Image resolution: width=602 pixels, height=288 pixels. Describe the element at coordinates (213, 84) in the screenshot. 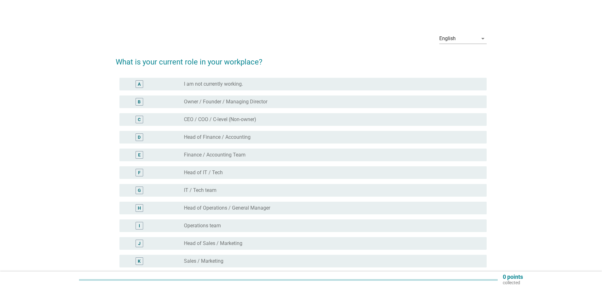

I see `label: I am not currently working.` at that location.